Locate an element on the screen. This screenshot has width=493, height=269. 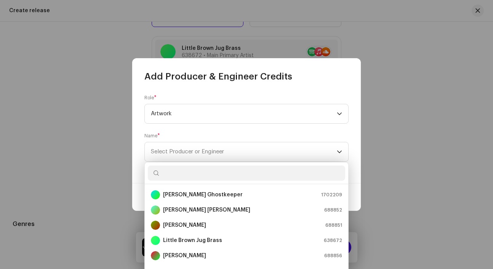
span: Add Producer & Engineer Credits is located at coordinates (218, 77).